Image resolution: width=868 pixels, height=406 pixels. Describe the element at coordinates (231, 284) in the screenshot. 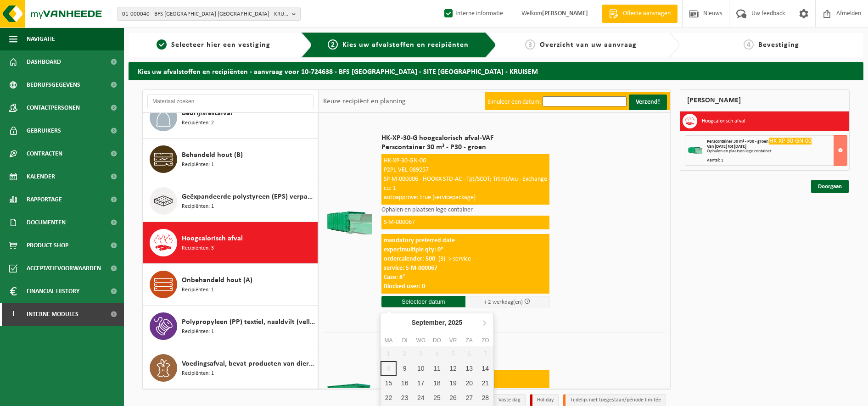

I see `button: Onbehandeld hout (A) Recipiënten: 1` at that location.